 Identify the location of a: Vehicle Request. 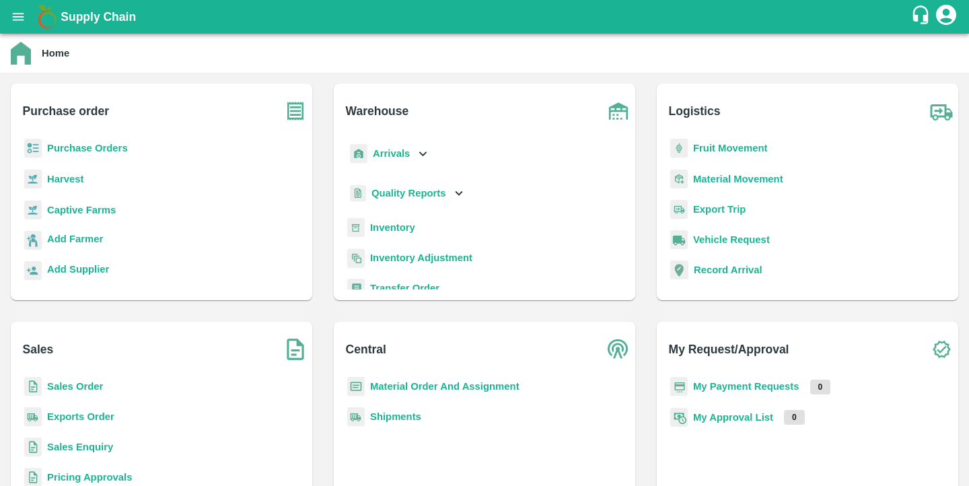
(732, 240).